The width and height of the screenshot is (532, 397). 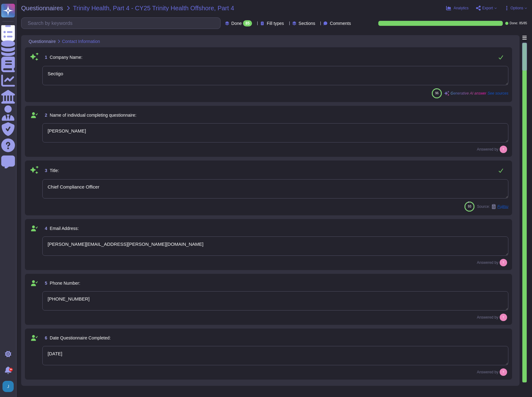 What do you see at coordinates (468, 93) in the screenshot?
I see `span: Generative AI answer` at bounding box center [468, 93].